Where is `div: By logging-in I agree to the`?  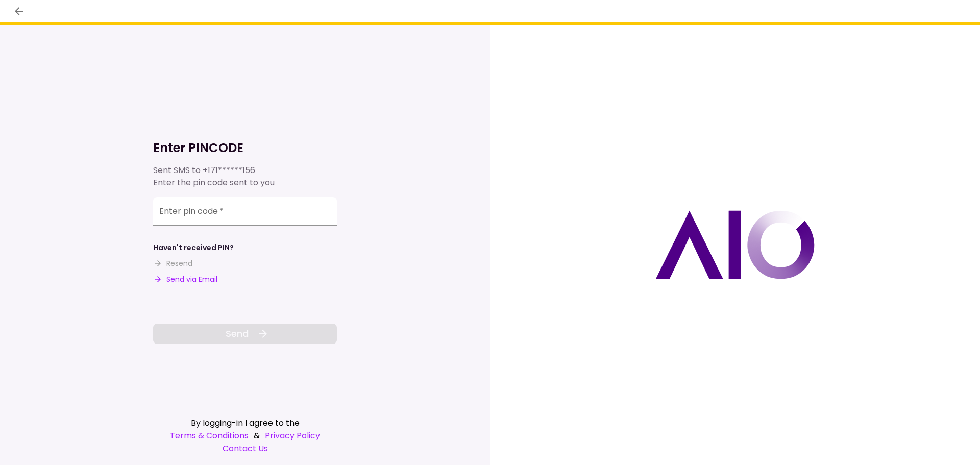
div: By logging-in I agree to the is located at coordinates (245, 423).